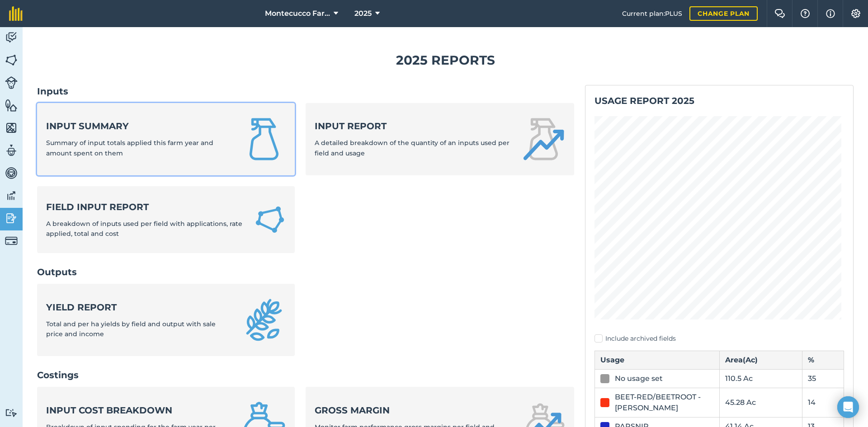 The height and width of the screenshot is (427, 868). I want to click on strong: Input cost breakdown, so click(139, 410).